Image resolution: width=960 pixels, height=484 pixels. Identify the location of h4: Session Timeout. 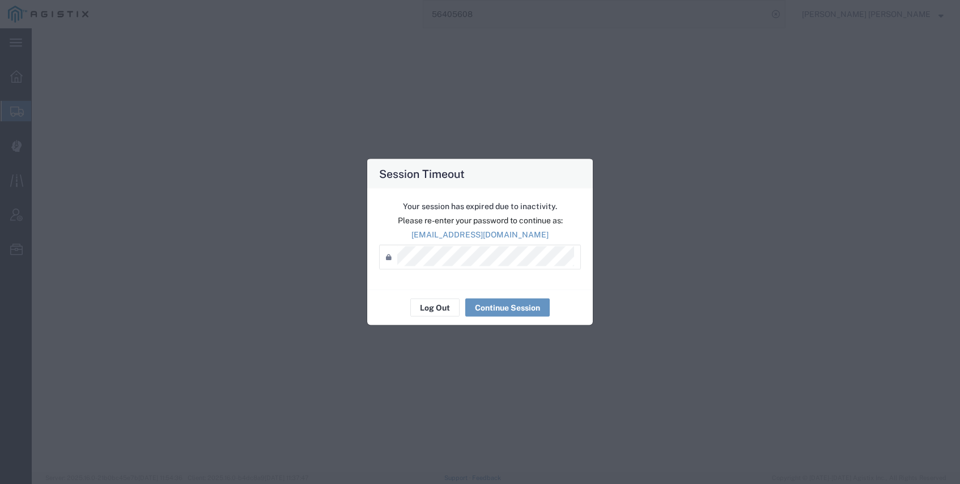
(422, 173).